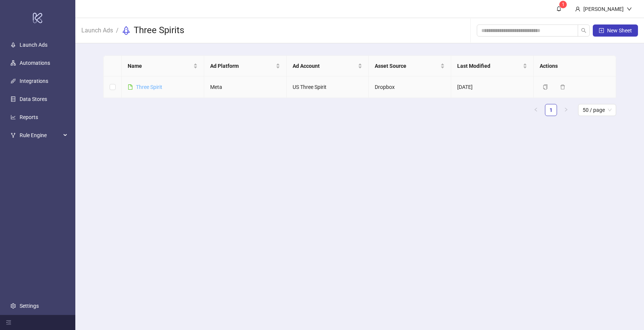  Describe the element at coordinates (325, 66) in the screenshot. I see `span: Ad Account` at that location.